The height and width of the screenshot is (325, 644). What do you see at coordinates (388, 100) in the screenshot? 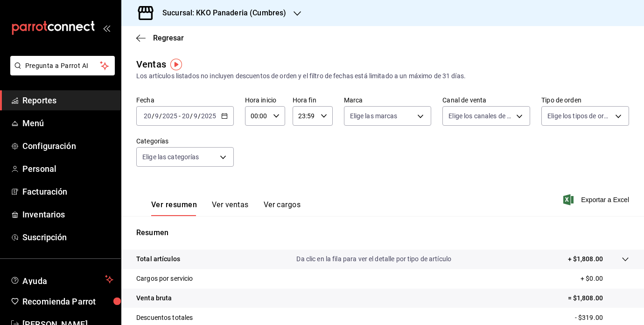
I see `label: Marca` at bounding box center [388, 100].